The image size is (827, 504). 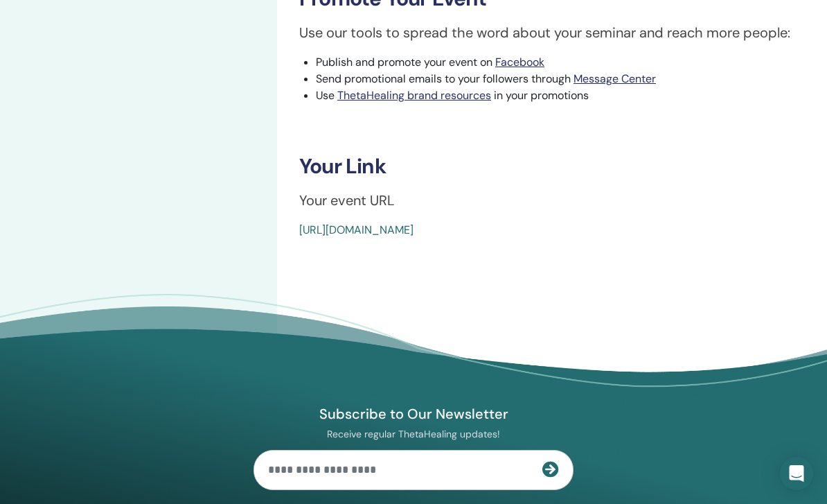 What do you see at coordinates (614, 78) in the screenshot?
I see `a: Message Center` at bounding box center [614, 78].